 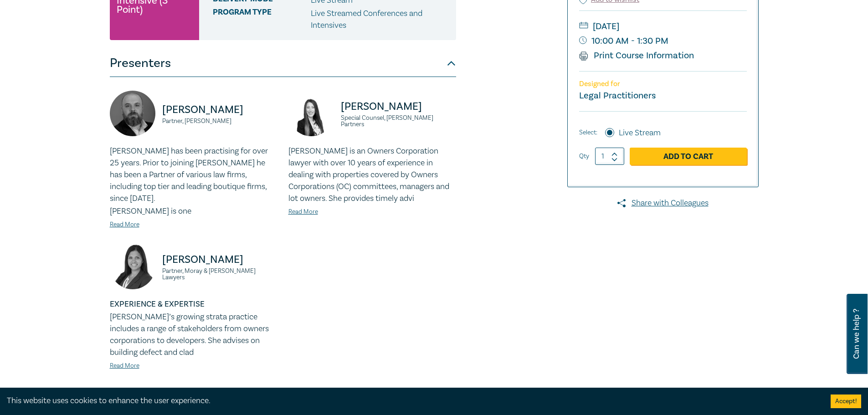 What do you see at coordinates (311, 114) in the screenshot?
I see `img: https://s3.ap-southeast-2.amazonaws.com/leo-cussen-store-production-content/Contacts/Deborah%20An...` at bounding box center [311, 114].